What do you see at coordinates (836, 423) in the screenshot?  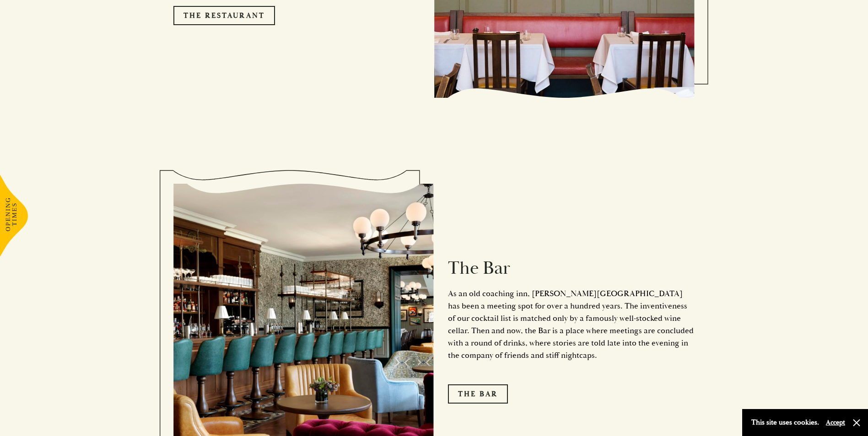 I see `button: Accept` at bounding box center [836, 423].